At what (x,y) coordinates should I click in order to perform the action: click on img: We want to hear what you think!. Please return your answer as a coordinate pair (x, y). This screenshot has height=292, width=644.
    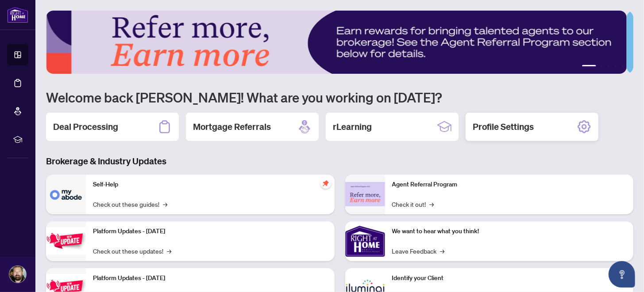
    Looking at the image, I should click on (365, 241).